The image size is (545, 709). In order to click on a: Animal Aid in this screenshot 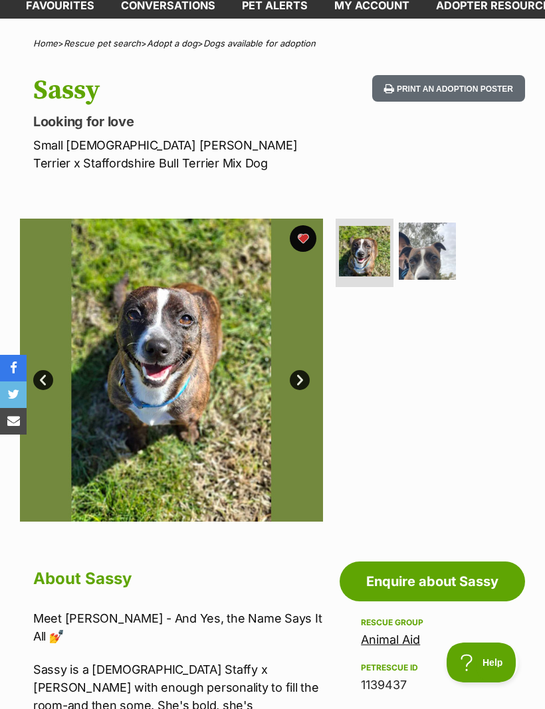, I will do `click(390, 639)`.